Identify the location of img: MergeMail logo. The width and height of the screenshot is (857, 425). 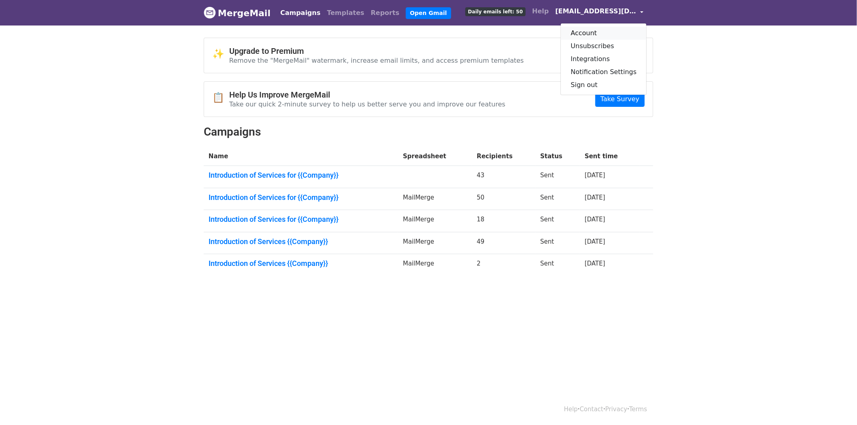
(210, 13).